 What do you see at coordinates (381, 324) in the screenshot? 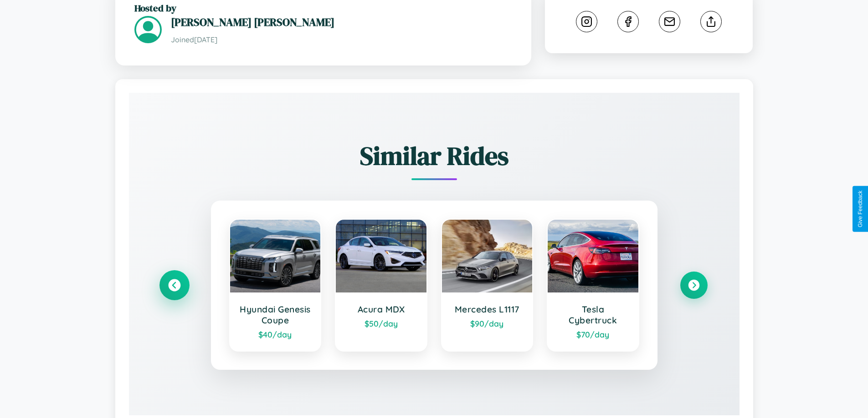
I see `div: $ 50 /day` at bounding box center [381, 324].